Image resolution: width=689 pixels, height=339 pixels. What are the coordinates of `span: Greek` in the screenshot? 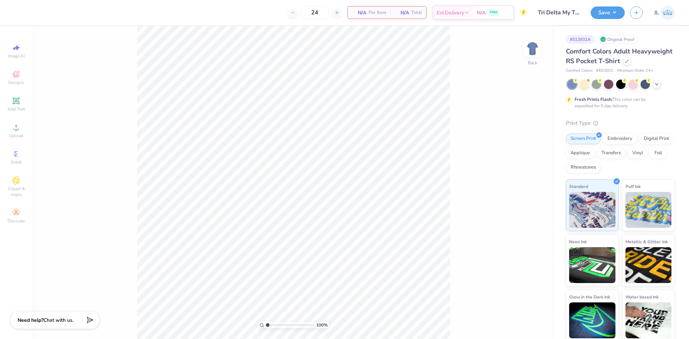 It's located at (16, 162).